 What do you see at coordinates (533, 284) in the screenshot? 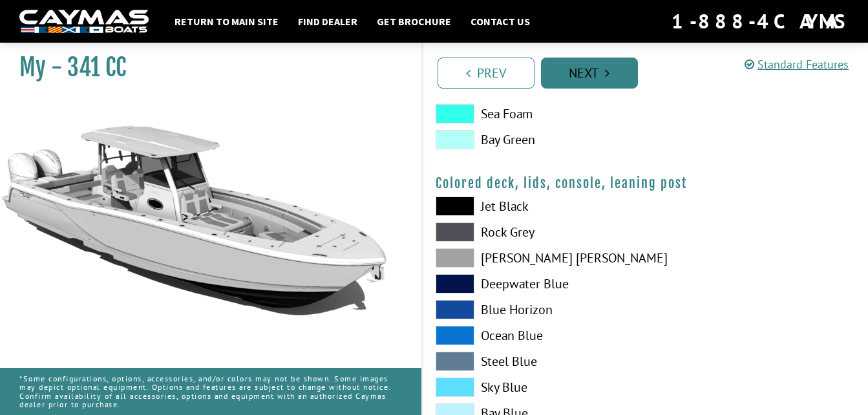
I see `label: Deepwater Blue` at bounding box center [533, 284].